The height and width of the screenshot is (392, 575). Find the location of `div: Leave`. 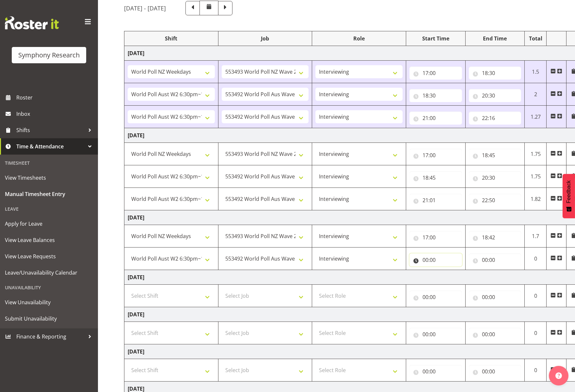

div: Leave is located at coordinates (49, 209).